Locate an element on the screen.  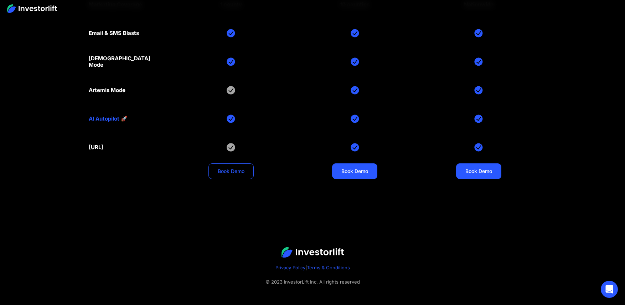
a: Terms & Conditions is located at coordinates (328, 267).